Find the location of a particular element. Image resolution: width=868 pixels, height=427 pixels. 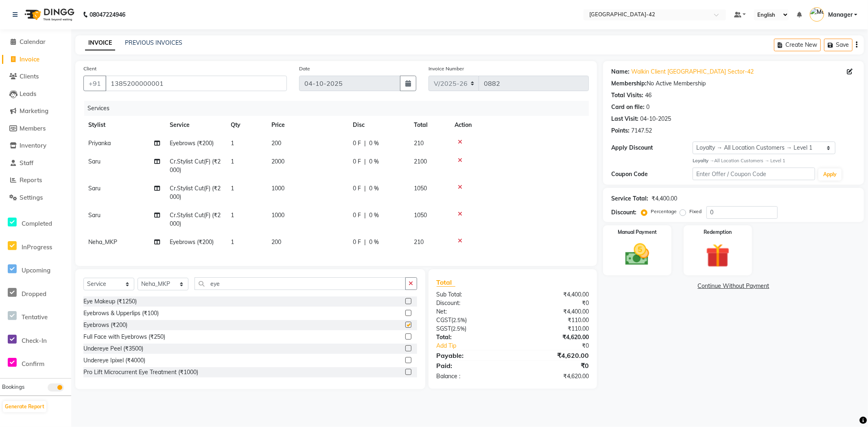

span: Reports is located at coordinates (31, 180).